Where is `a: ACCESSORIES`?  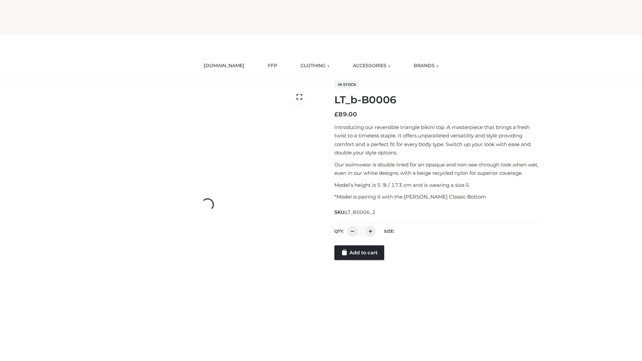
a: ACCESSORIES is located at coordinates (372, 66).